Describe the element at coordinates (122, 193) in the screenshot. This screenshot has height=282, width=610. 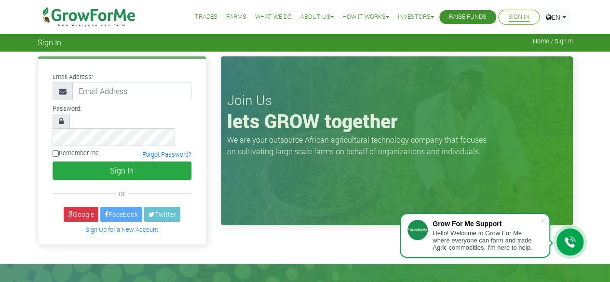
I see `div: or` at that location.